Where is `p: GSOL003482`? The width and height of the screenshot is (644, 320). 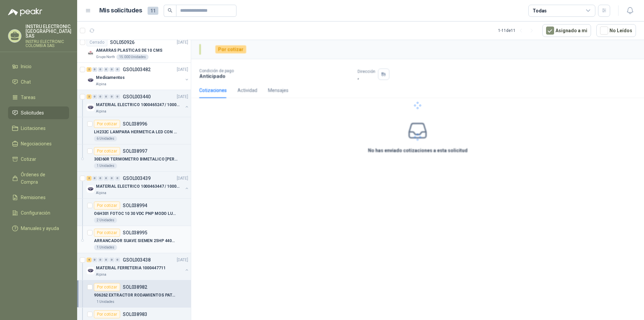 p: GSOL003482 is located at coordinates (137, 69).